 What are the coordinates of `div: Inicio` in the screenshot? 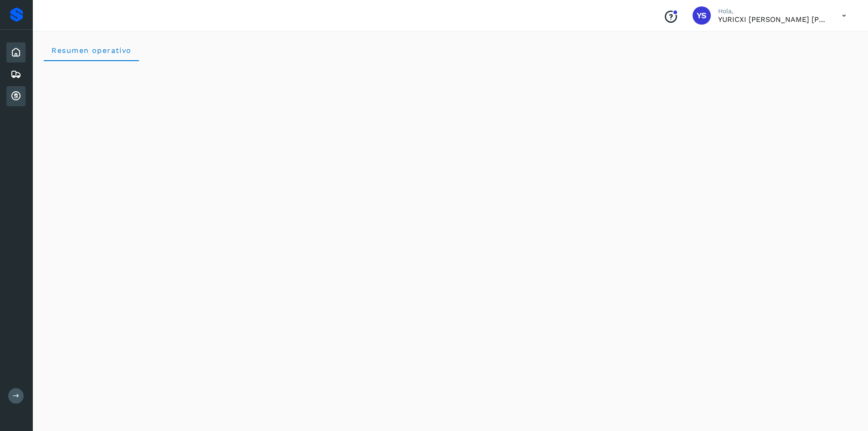 It's located at (16, 52).